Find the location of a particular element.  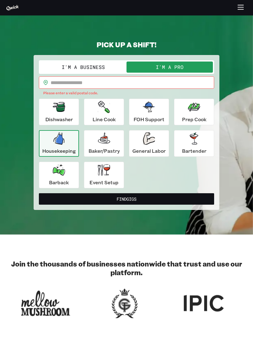

button: FOH Support is located at coordinates (149, 112).